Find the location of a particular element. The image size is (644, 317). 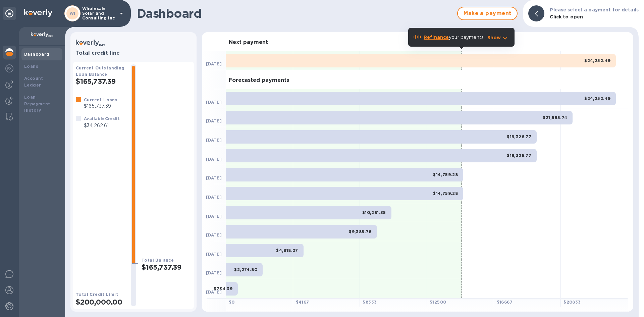

img: Logo is located at coordinates (38, 13).